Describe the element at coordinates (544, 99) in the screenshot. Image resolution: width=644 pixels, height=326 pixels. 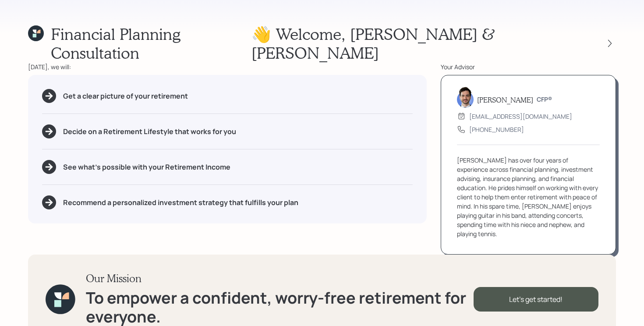
I see `h6: CFP®` at that location.